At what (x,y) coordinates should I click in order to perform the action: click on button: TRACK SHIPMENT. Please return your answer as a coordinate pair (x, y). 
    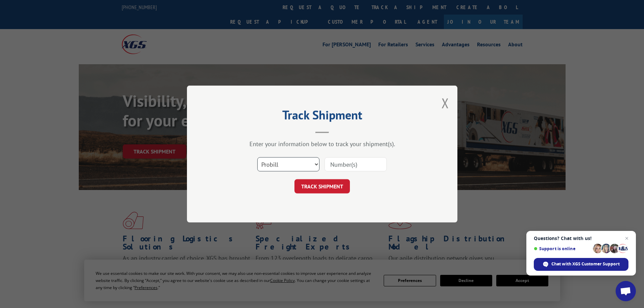
    Looking at the image, I should click on (322, 186).